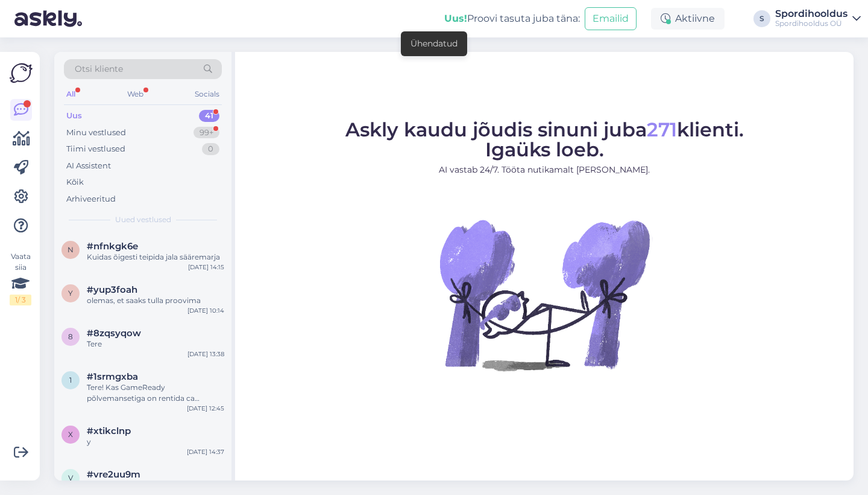 The height and width of the screenshot is (495, 868). What do you see at coordinates (456, 18) in the screenshot?
I see `b: Uus!` at bounding box center [456, 18].